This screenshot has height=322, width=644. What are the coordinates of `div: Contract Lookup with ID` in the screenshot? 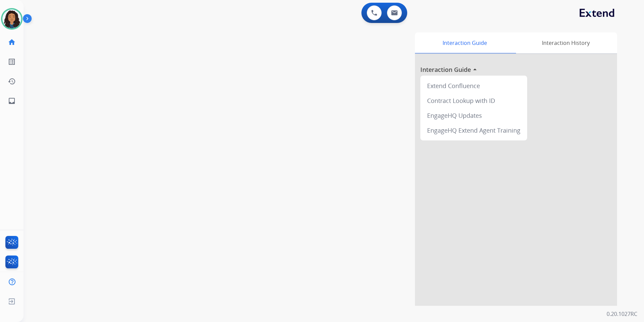 It's located at (474, 101).